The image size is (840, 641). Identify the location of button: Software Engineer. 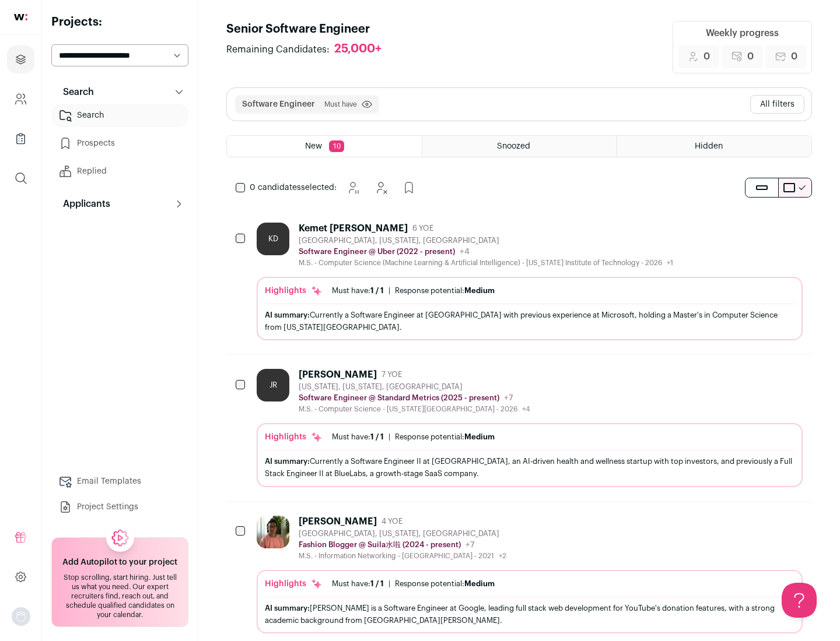
(278, 104).